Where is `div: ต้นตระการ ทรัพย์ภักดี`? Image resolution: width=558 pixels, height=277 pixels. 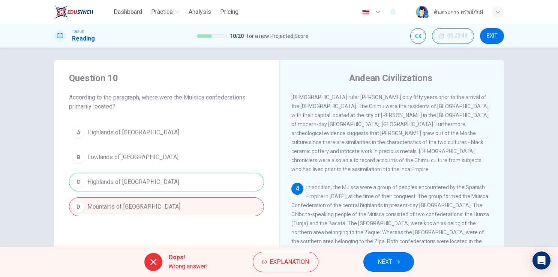 div: ต้นตระการ ทรัพย์ภักดี is located at coordinates (458, 12).